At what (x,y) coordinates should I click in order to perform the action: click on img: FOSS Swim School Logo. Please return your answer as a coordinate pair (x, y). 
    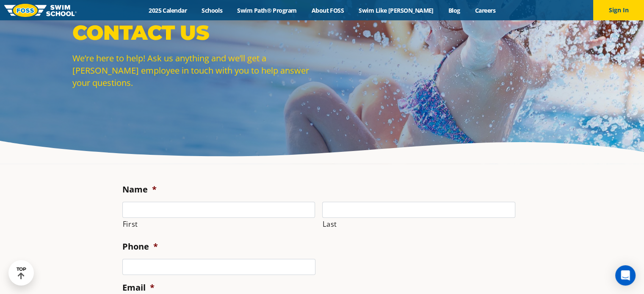
    Looking at the image, I should click on (40, 11).